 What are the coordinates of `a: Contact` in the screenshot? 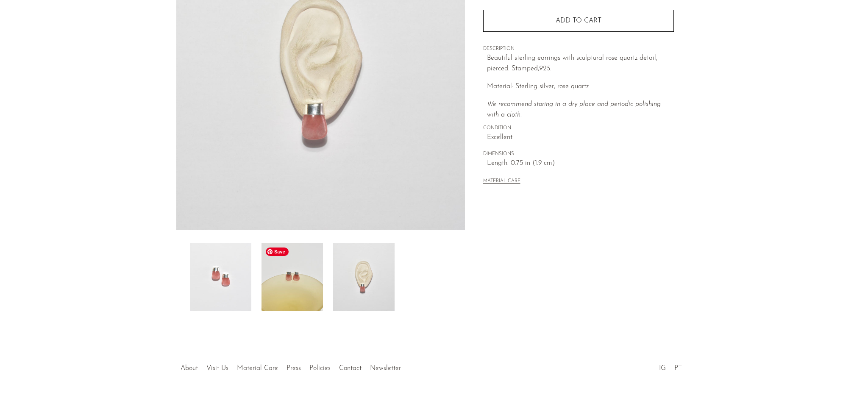 It's located at (350, 368).